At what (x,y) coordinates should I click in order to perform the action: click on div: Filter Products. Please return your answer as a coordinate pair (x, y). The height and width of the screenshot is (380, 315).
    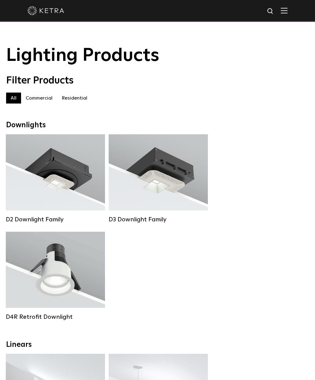
    Looking at the image, I should click on (157, 81).